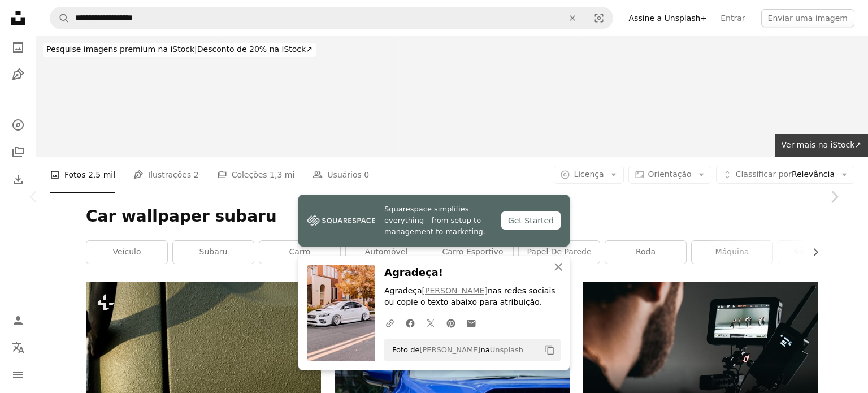 This screenshot has width=868, height=393. I want to click on a: Coleções, so click(18, 152).